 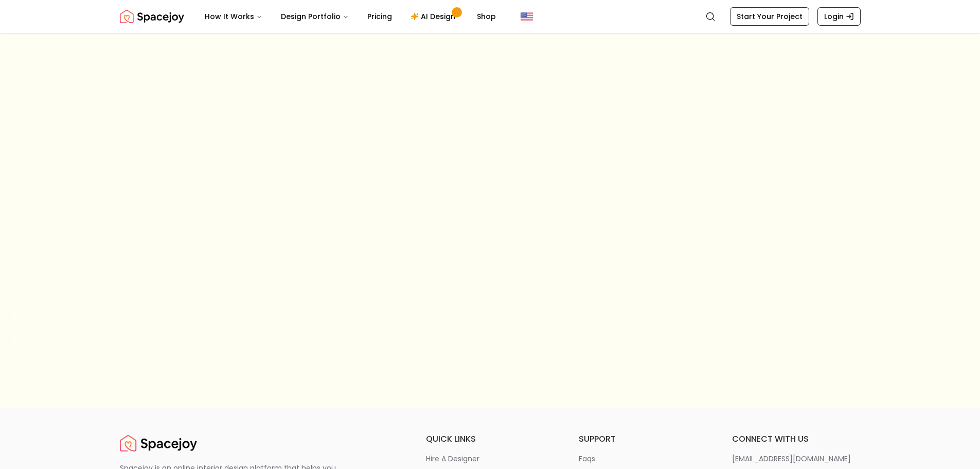 I want to click on button: How It Works, so click(x=234, y=16).